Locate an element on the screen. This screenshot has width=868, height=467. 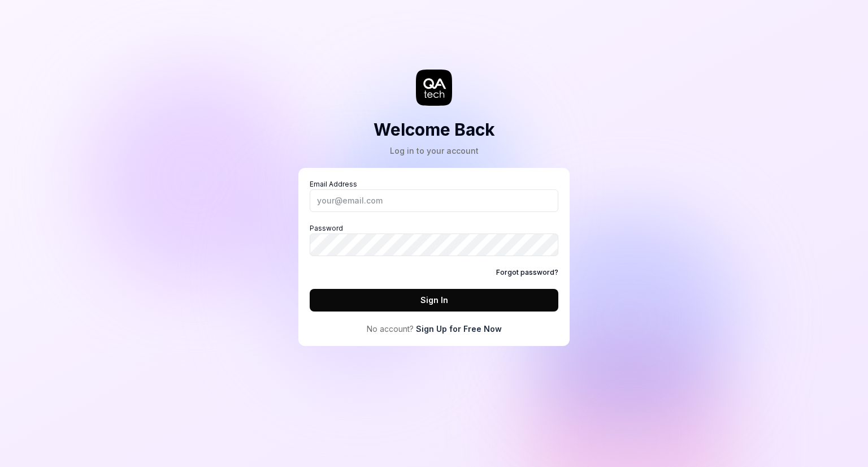
input: Email Address is located at coordinates (434, 201).